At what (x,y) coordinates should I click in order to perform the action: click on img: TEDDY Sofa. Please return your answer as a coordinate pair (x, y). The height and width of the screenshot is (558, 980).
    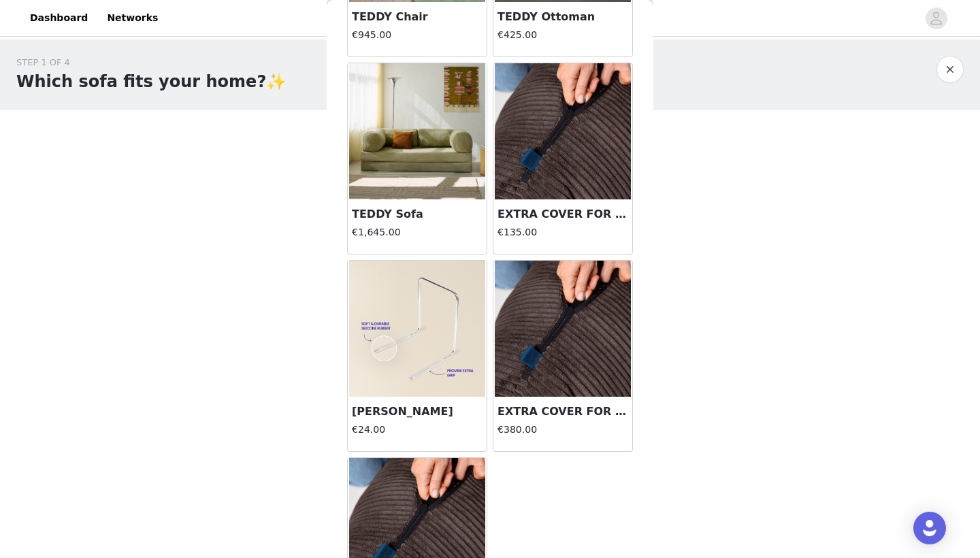
    Looking at the image, I should click on (417, 132).